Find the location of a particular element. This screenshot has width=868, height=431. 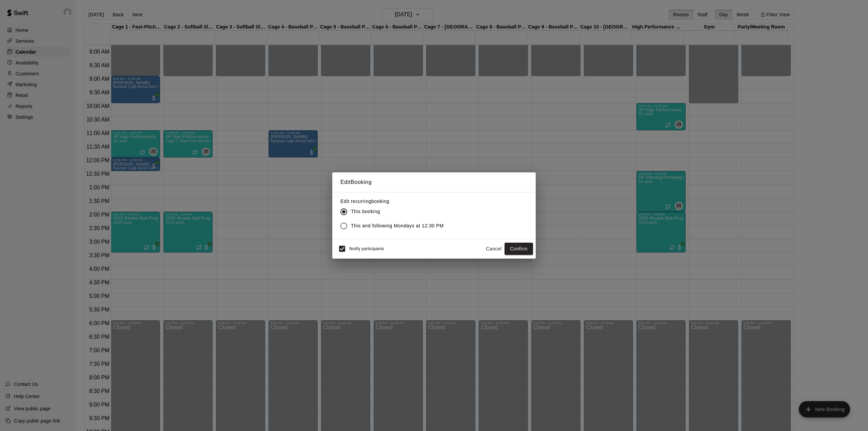

button: Cancel is located at coordinates (493, 249).